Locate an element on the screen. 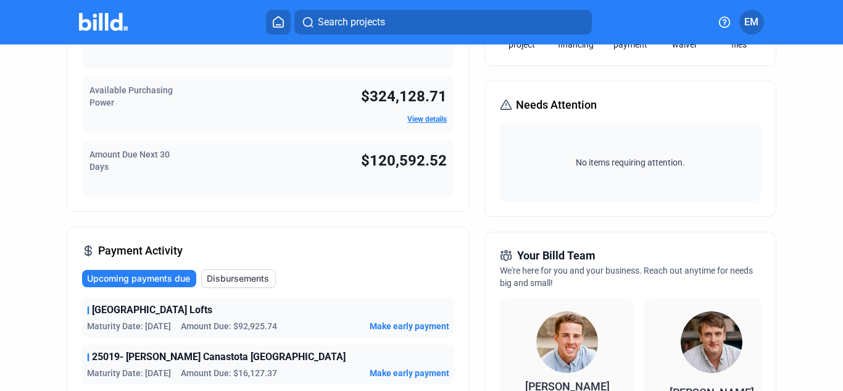  img: Billd Company Logo is located at coordinates (103, 22).